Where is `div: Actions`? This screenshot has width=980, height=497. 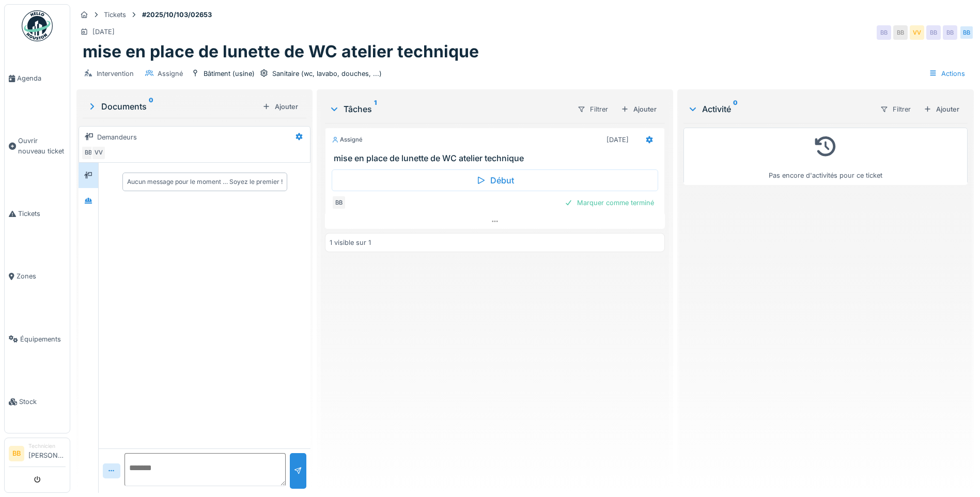
div: Actions is located at coordinates (947, 73).